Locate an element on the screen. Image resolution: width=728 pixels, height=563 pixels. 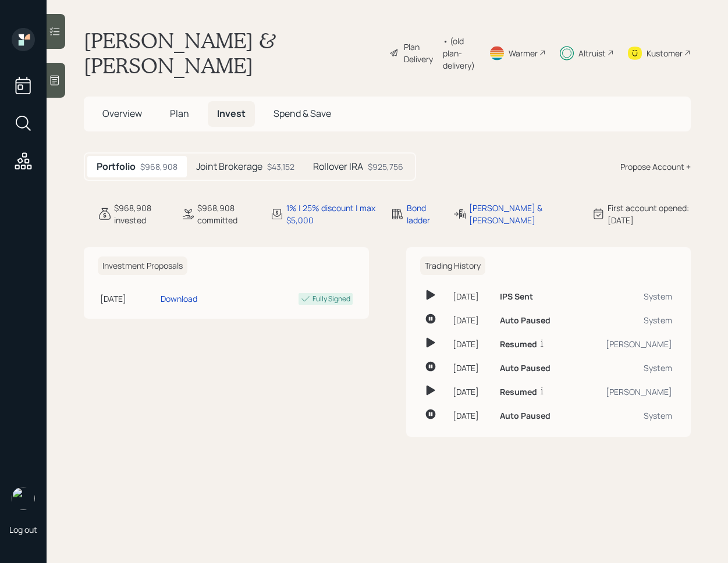
div: 1% | 25% discount | max $5,000 is located at coordinates (331, 214).